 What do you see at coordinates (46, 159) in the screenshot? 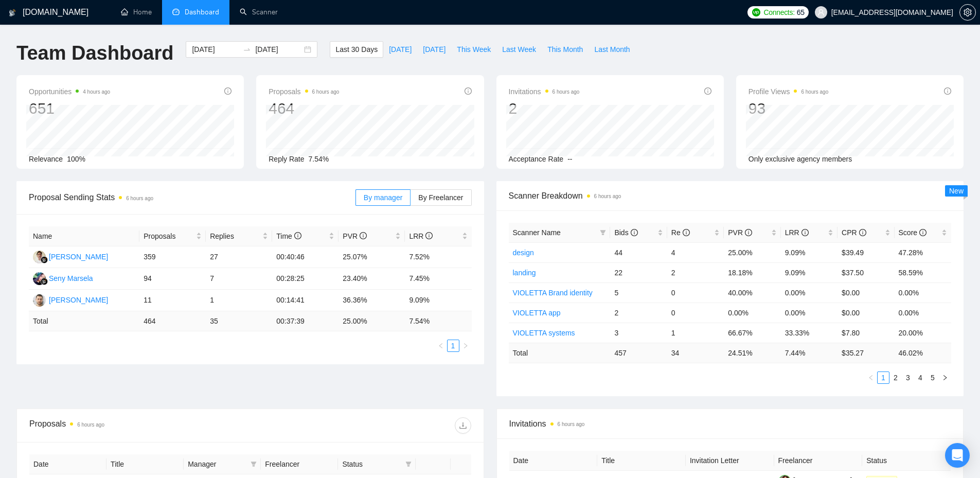
I see `span: Relevance` at bounding box center [46, 159].